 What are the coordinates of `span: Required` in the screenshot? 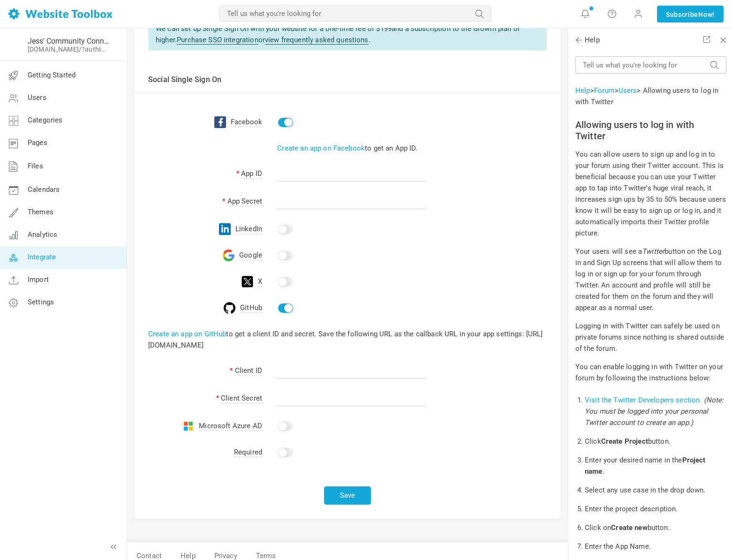 It's located at (248, 453).